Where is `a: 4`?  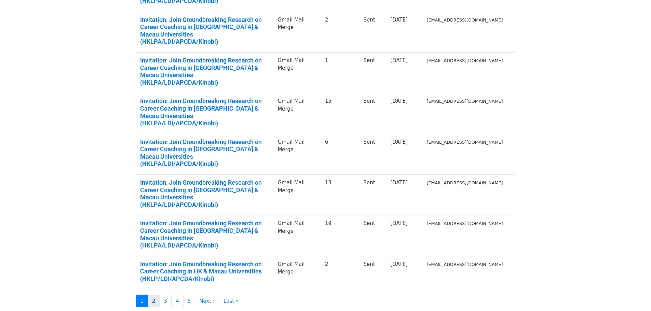 a: 4 is located at coordinates (177, 302).